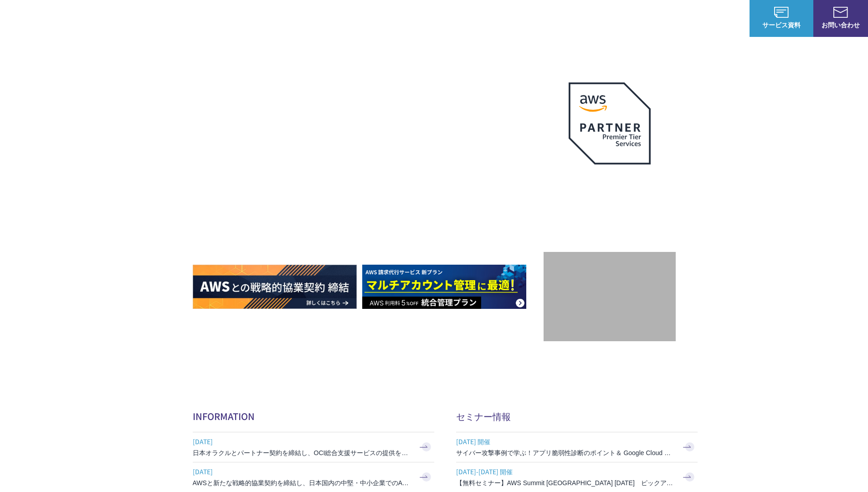  What do you see at coordinates (274, 286) in the screenshot?
I see `img: AWSとの戦略的協業契約 締結` at bounding box center [274, 286].